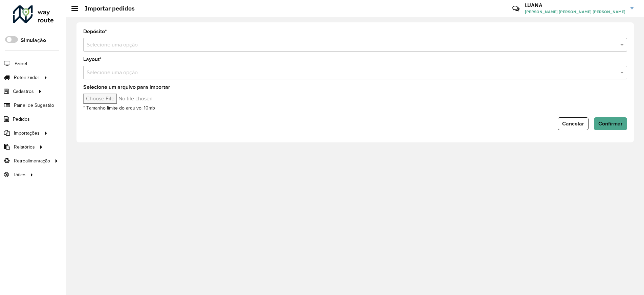  Describe the element at coordinates (27, 77) in the screenshot. I see `span: Roteirizador` at that location.